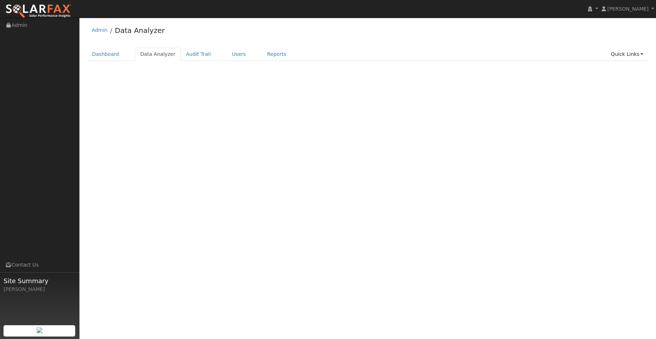 The width and height of the screenshot is (656, 339). What do you see at coordinates (239, 54) in the screenshot?
I see `a: Users` at bounding box center [239, 54].